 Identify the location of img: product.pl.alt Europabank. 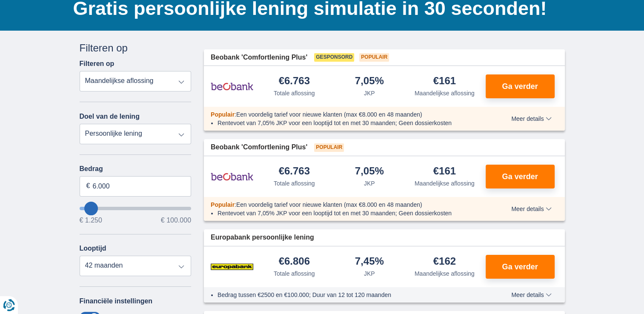
(232, 267).